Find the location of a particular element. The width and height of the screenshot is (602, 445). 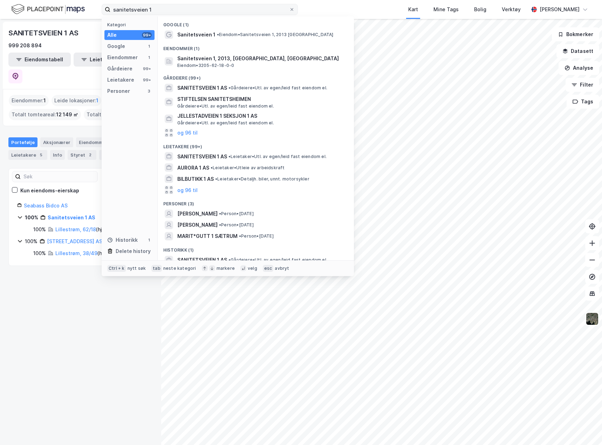

div: Alle is located at coordinates (112, 35).